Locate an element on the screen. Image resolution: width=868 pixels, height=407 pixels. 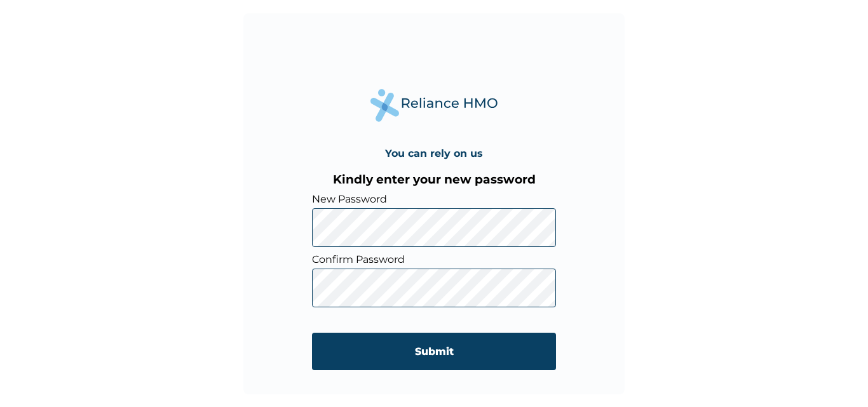
h3: Kindly enter your new password is located at coordinates (434, 179).